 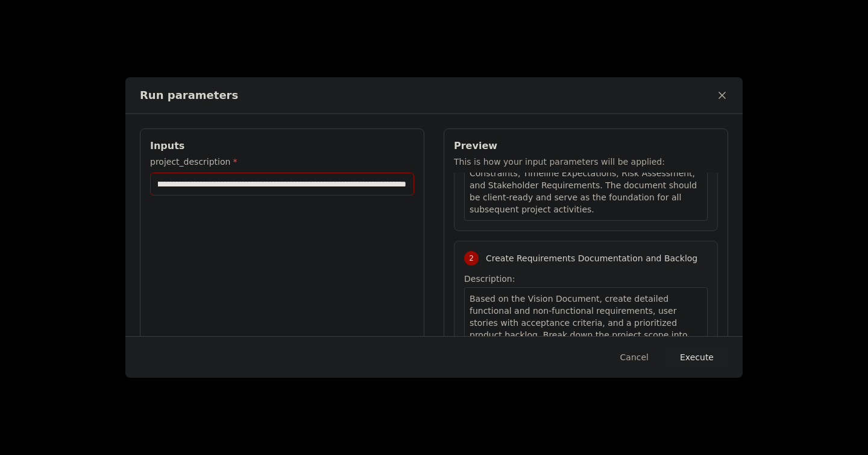 What do you see at coordinates (188, 95) in the screenshot?
I see `h2: Run parameters` at bounding box center [188, 95].